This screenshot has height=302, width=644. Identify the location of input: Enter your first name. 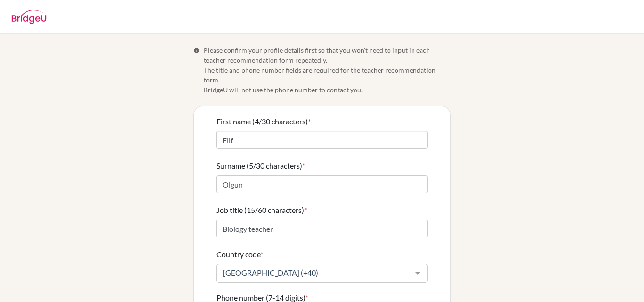
(322, 140).